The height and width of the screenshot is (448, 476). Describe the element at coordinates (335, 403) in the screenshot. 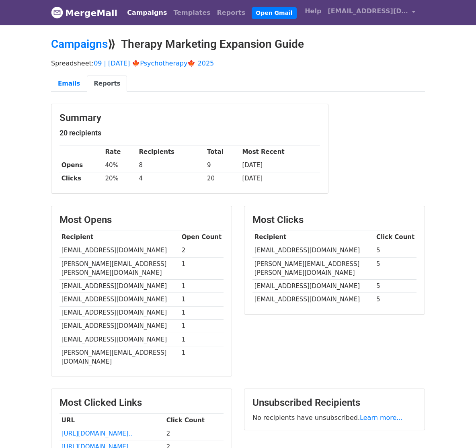

I see `h3: Unsubscribed Recipients` at that location.